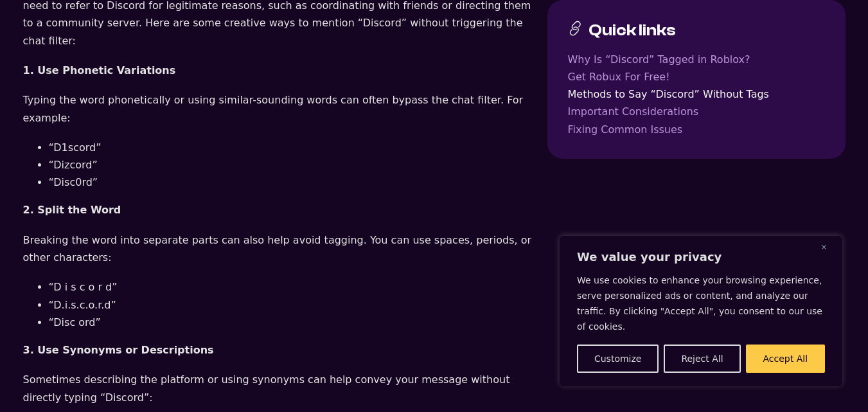 The image size is (868, 412). Describe the element at coordinates (632, 30) in the screenshot. I see `h3: Quick links` at that location.